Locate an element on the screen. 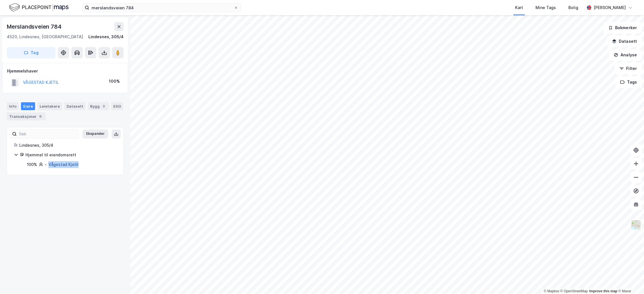 This screenshot has width=644, height=294. div: Kontrollprogram for chat is located at coordinates (630, 280).